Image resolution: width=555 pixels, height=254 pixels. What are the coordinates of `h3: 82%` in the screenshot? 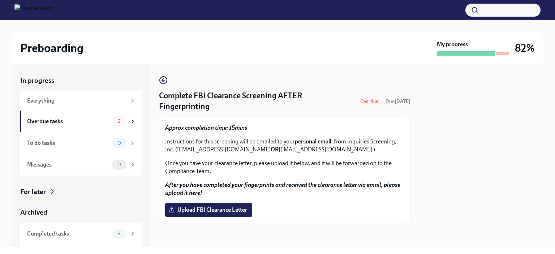 It's located at (525, 48).